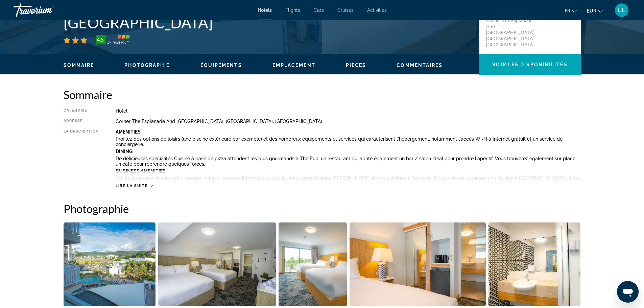 The height and width of the screenshot is (308, 644). I want to click on a: Cars, so click(319, 10).